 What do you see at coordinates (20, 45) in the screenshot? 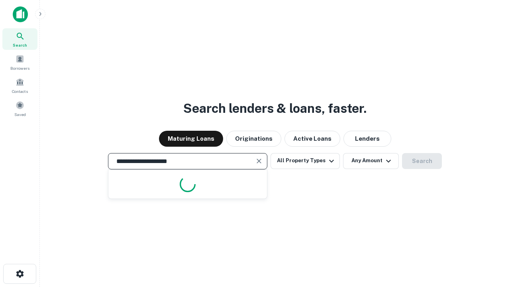
I see `span: Search` at bounding box center [20, 45].